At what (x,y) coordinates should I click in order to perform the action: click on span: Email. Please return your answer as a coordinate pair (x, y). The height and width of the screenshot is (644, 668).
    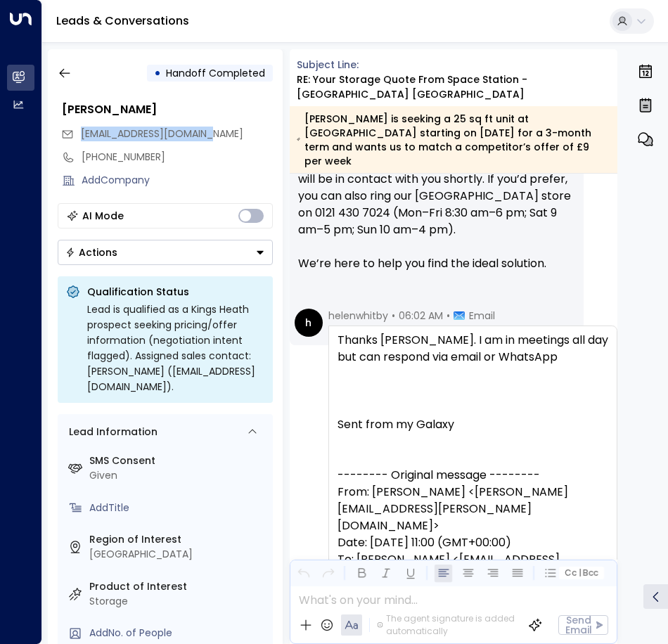
    Looking at the image, I should click on (482, 316).